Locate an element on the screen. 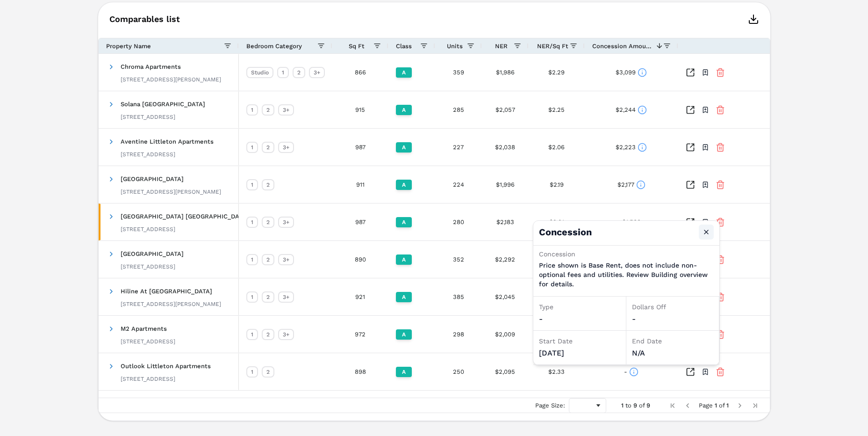 The width and height of the screenshot is (868, 436). div: $2.29 is located at coordinates (557, 72).